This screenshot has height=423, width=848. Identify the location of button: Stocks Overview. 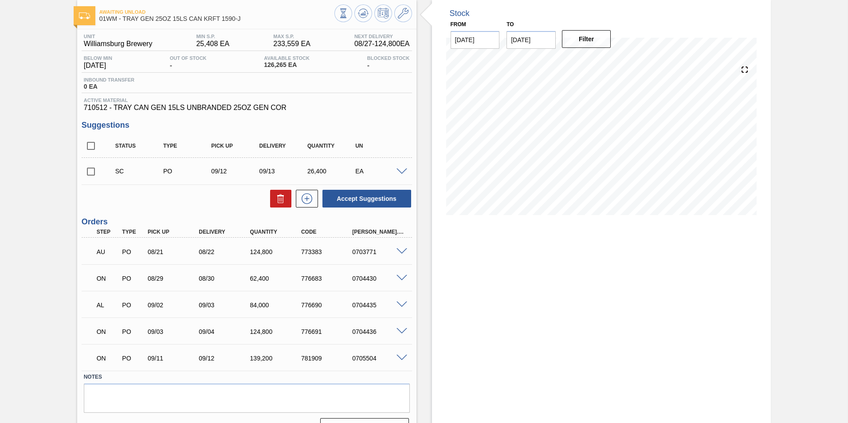
(343, 13).